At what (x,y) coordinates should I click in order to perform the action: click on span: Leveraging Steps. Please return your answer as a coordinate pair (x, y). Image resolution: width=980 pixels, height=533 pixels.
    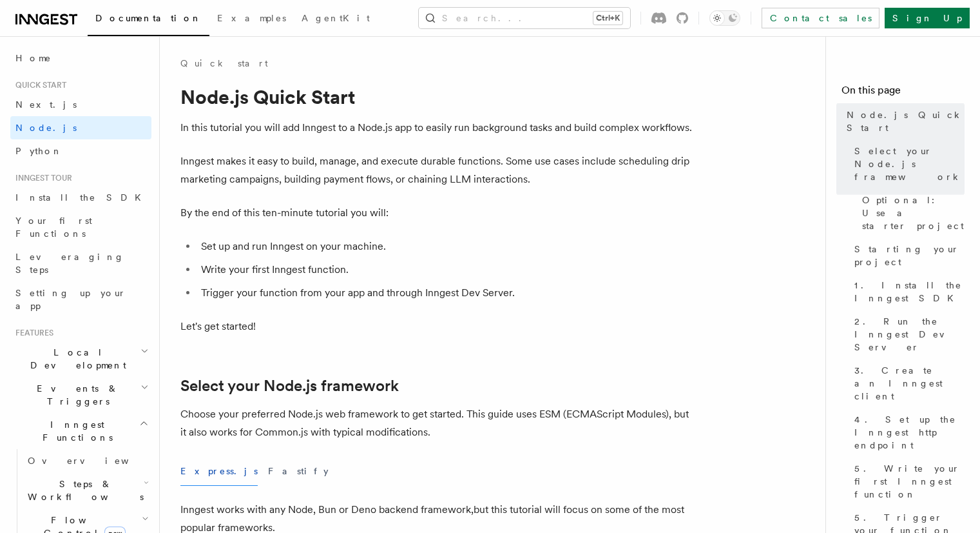
    Looking at the image, I should click on (69, 263).